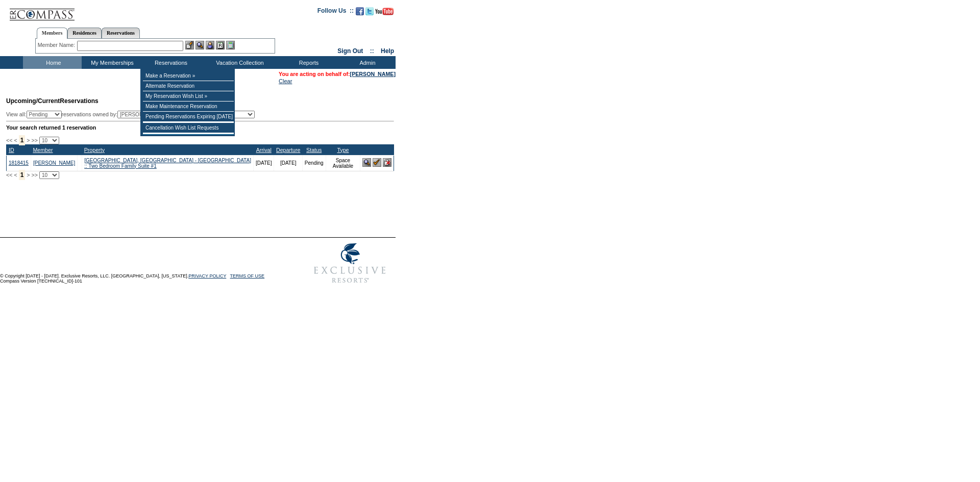 The width and height of the screenshot is (980, 482). What do you see at coordinates (189, 106) in the screenshot?
I see `td: Make Maintenance Reservation` at bounding box center [189, 106].